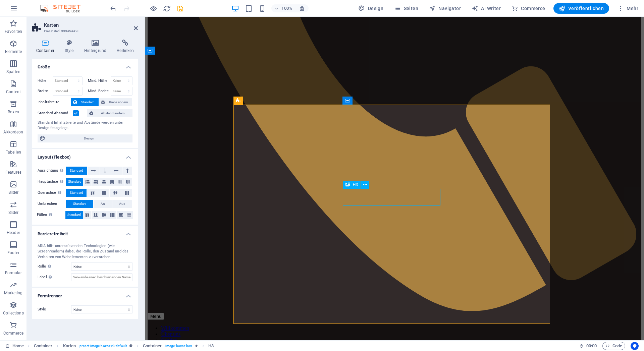 Image resolution: width=644 pixels, height=351 pixels. What do you see at coordinates (122, 204) in the screenshot?
I see `button: Aus` at bounding box center [122, 204].